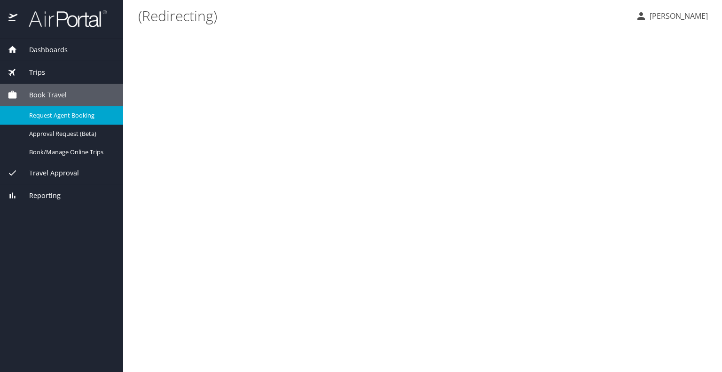 This screenshot has height=372, width=722. Describe the element at coordinates (13, 18) in the screenshot. I see `img: icon-airportal.png` at that location.